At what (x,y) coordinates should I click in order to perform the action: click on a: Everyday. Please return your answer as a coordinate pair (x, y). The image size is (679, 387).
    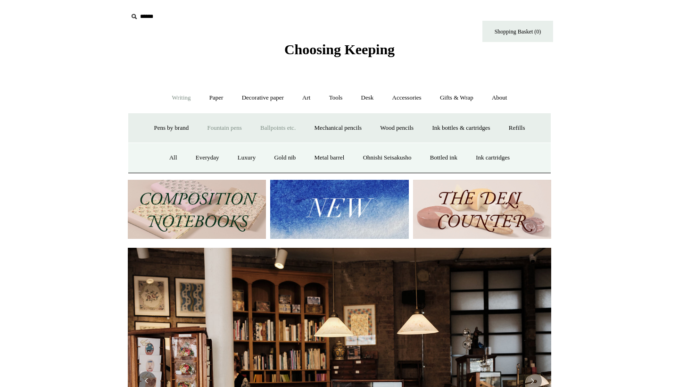
    Looking at the image, I should click on (208, 158).